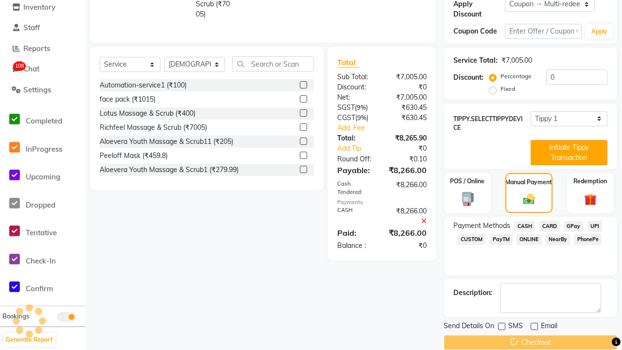  What do you see at coordinates (134, 155) in the screenshot?
I see `div: Peeloff Mask (₹459.8)` at bounding box center [134, 155].